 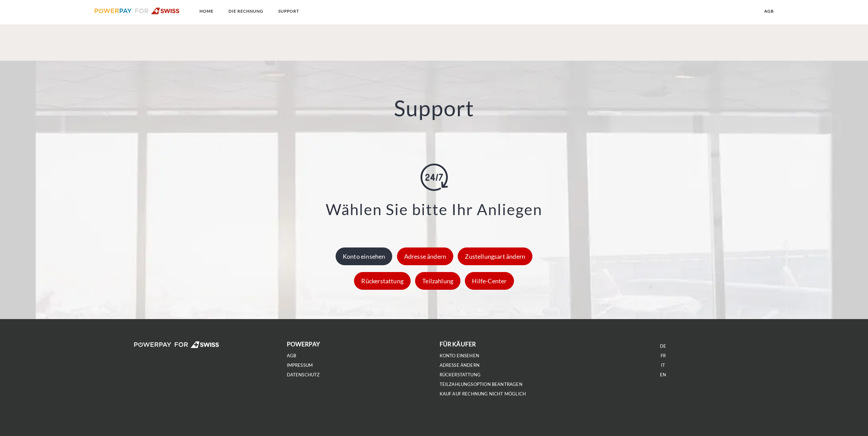 I want to click on div: Hilfe-Center, so click(x=489, y=281).